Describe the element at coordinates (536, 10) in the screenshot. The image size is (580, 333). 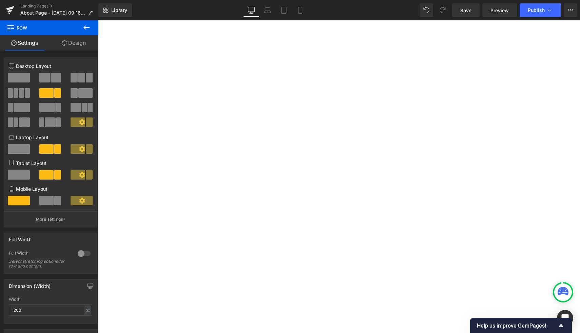
I see `span: Publish` at that location.